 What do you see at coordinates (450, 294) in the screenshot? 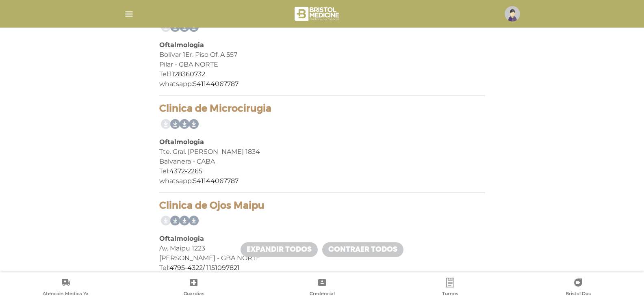
I see `span: Turnos` at bounding box center [450, 294].